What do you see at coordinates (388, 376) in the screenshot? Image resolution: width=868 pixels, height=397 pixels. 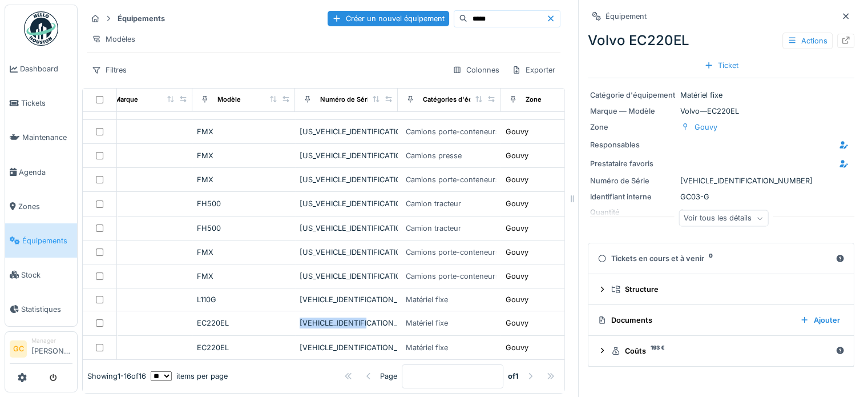 I see `div: Page` at bounding box center [388, 376].